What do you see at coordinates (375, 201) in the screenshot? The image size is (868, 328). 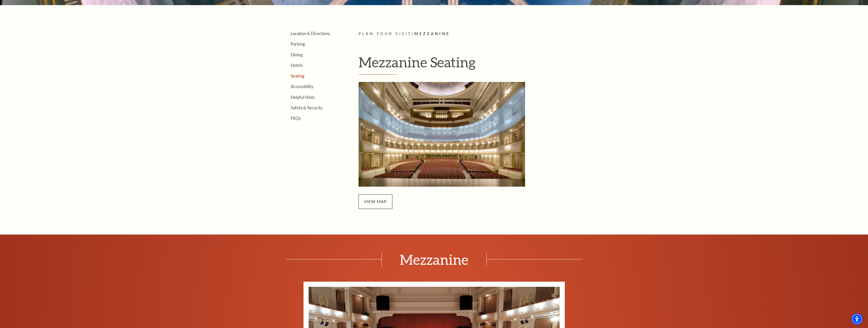 I see `span: view map` at bounding box center [375, 201].